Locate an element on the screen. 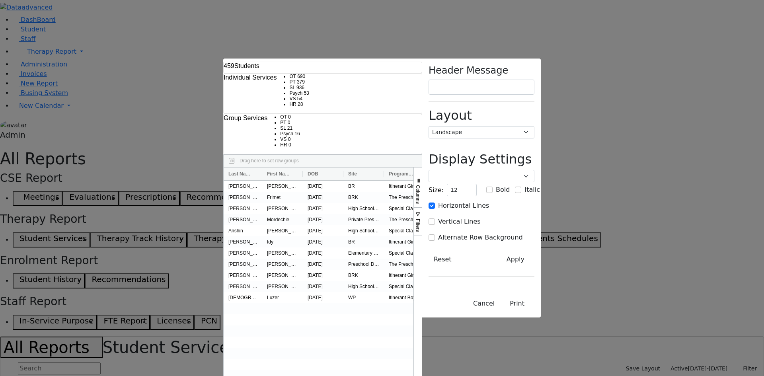  div: Itinerant Boys is located at coordinates (404, 298).